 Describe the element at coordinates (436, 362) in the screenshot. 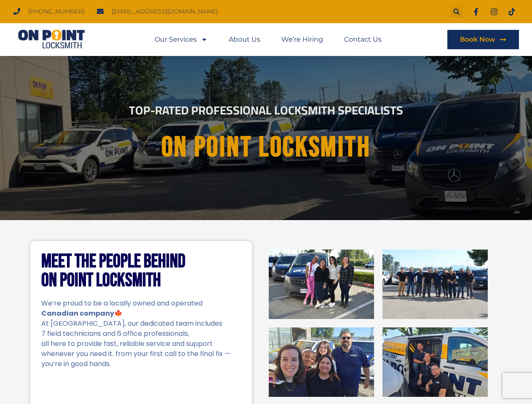

I see `img: On Point Locksmith Port Coquitlam, BC 4` at that location.